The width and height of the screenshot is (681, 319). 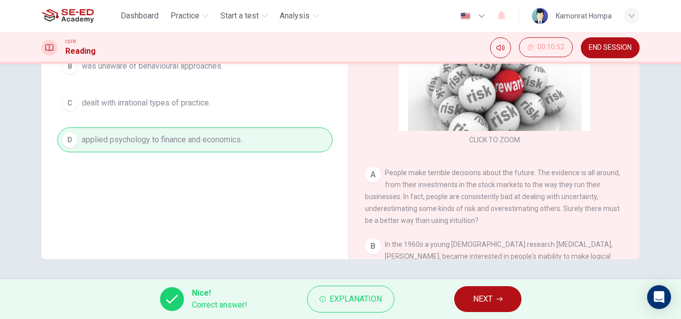 What do you see at coordinates (185, 16) in the screenshot?
I see `span: Practice` at bounding box center [185, 16].